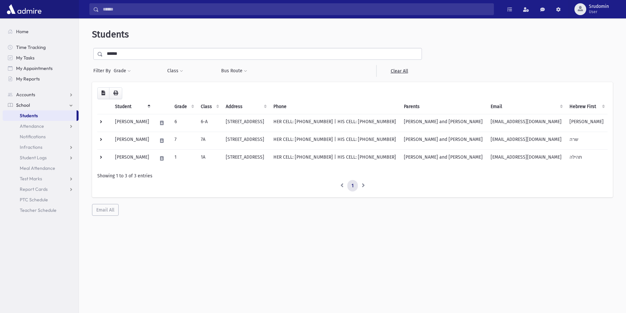  Describe the element at coordinates (245, 107) in the screenshot. I see `th: Address: activate to sort column ascending` at that location.